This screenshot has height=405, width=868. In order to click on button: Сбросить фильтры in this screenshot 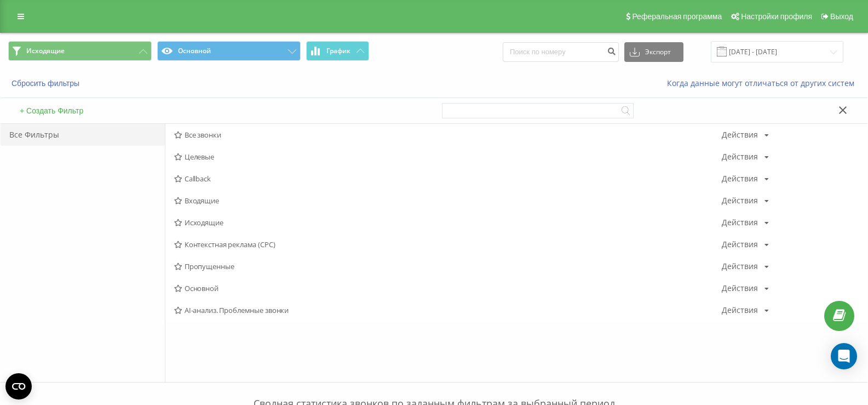, I will do `click(46, 83)`.